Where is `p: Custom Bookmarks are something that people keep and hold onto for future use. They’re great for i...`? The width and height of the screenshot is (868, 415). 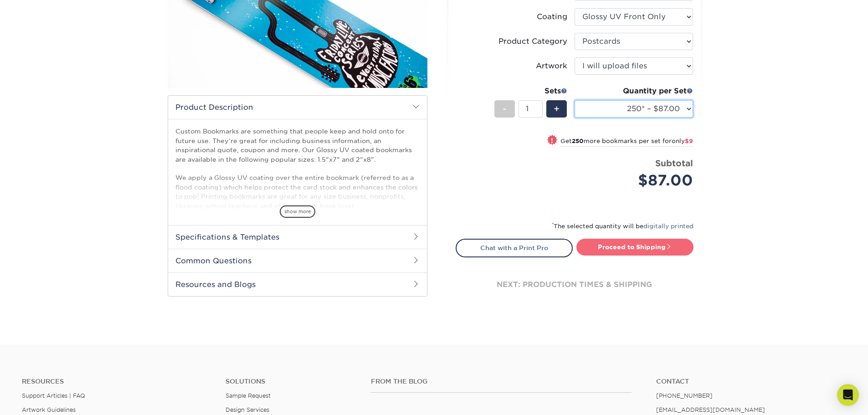 p: Custom Bookmarks are something that people keep and hold onto for future use. They’re great for i... is located at coordinates (297, 168).